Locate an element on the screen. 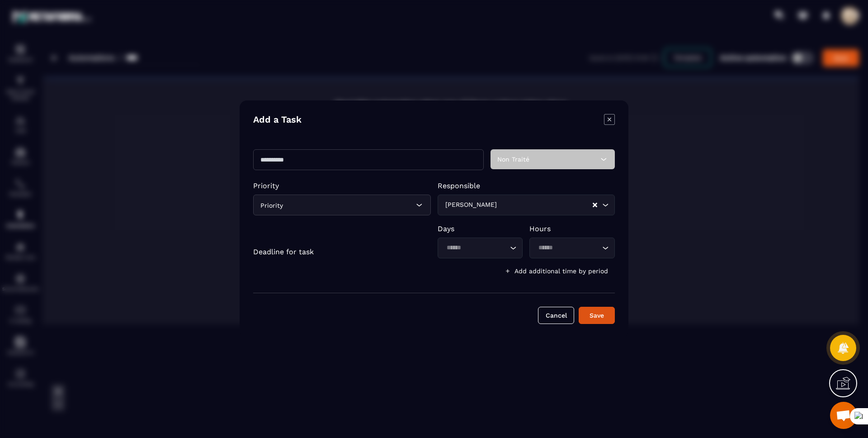 This screenshot has width=868, height=438. button: Clear Selected is located at coordinates (595, 205).